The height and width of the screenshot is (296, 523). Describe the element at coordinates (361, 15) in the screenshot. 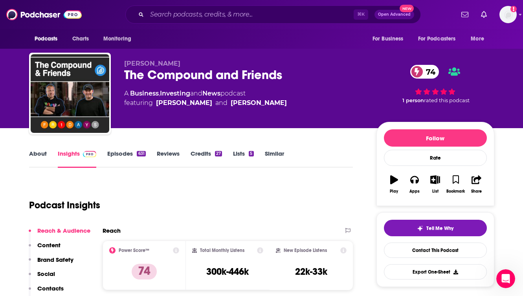

I see `span: ⌘ K` at that location.